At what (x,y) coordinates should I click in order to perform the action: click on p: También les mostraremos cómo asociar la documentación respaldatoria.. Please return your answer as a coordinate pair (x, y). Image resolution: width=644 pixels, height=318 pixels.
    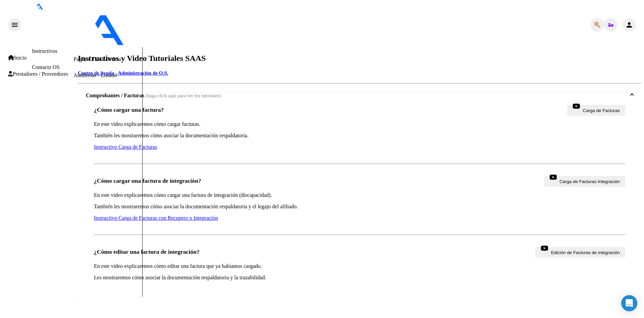
    Looking at the image, I should click on (360, 136).